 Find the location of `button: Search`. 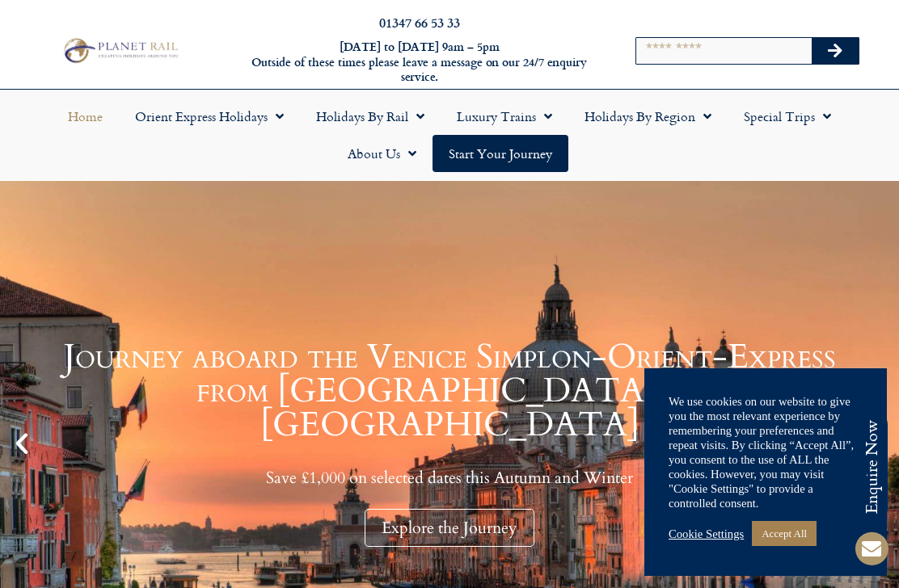

button: Search is located at coordinates (835, 51).